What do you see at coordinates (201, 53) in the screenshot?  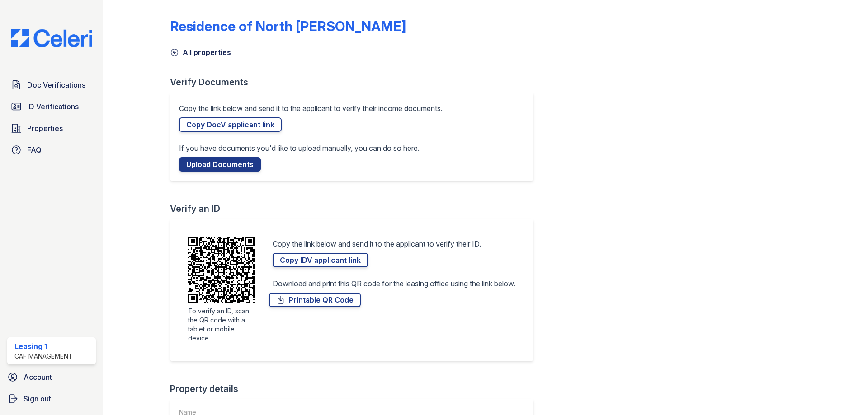 I see `a: All properties` at bounding box center [201, 53].